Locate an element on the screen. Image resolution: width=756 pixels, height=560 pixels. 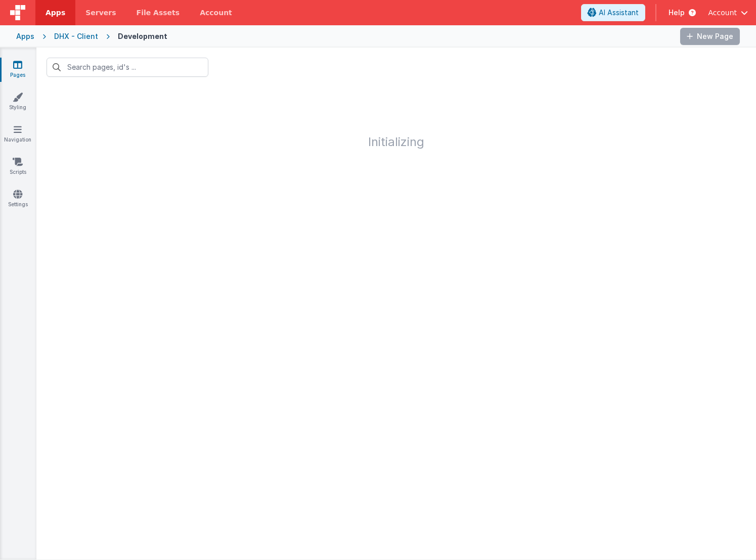
button: AI Assistant is located at coordinates (613, 13).